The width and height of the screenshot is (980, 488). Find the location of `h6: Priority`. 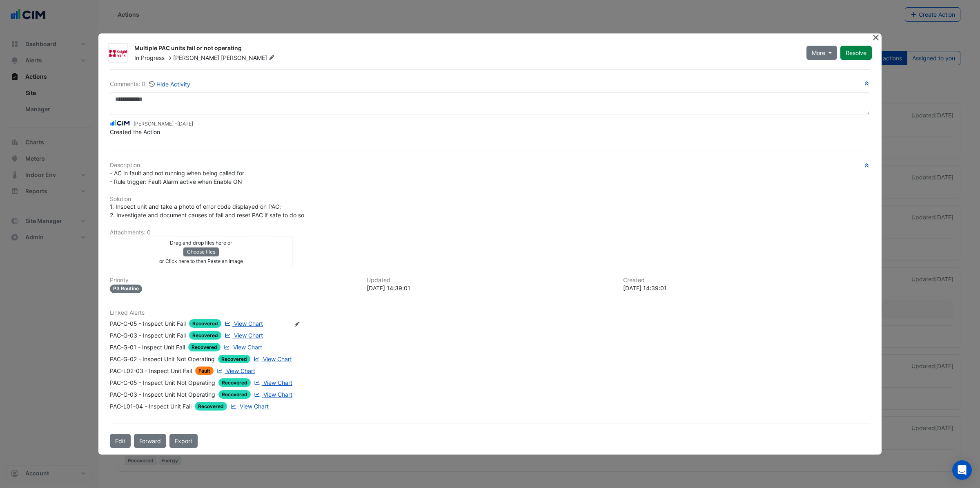

h6: Priority is located at coordinates (233, 280).